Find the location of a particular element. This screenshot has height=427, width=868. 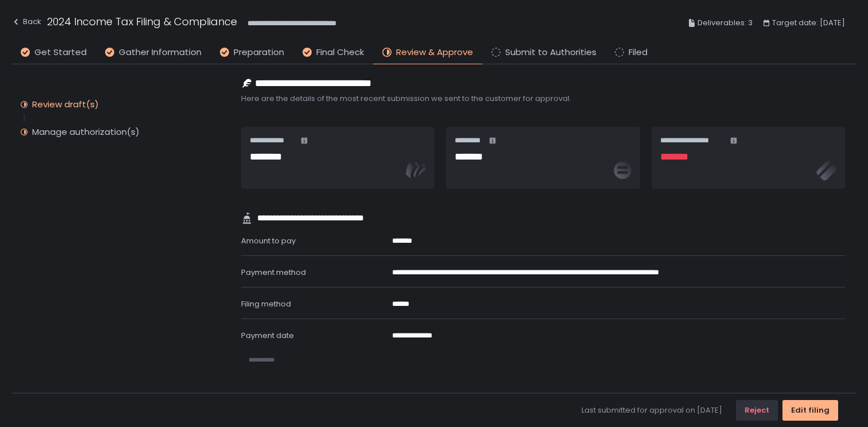

span: Preparation is located at coordinates (259, 52).